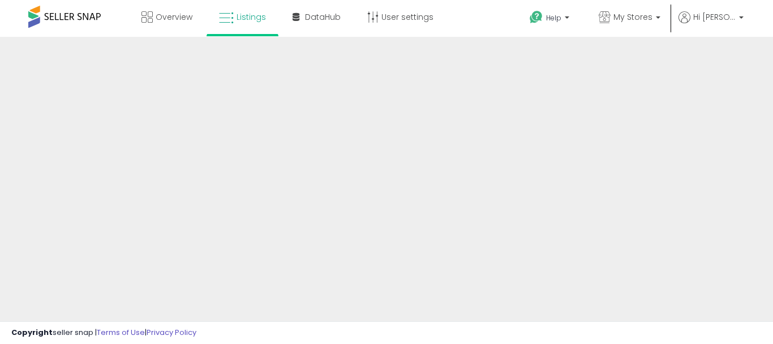 The width and height of the screenshot is (773, 344). I want to click on span: Overview, so click(174, 17).